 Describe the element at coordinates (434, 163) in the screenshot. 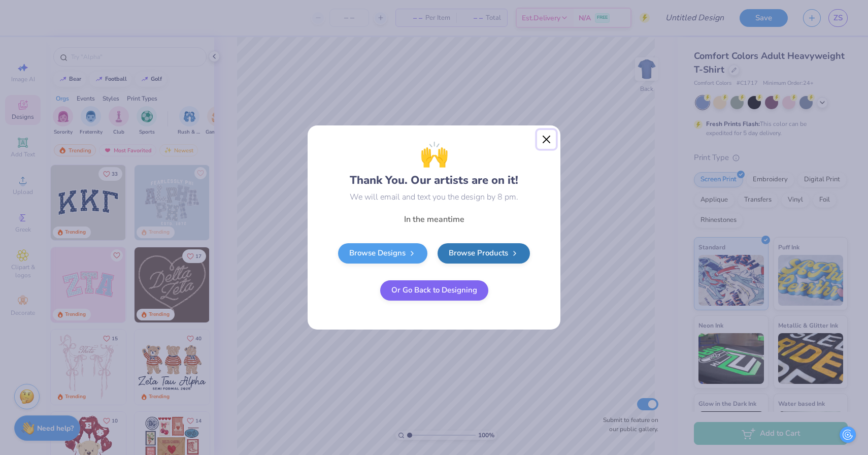

I see `div: Thank You. Our artists are on it!` at that location.